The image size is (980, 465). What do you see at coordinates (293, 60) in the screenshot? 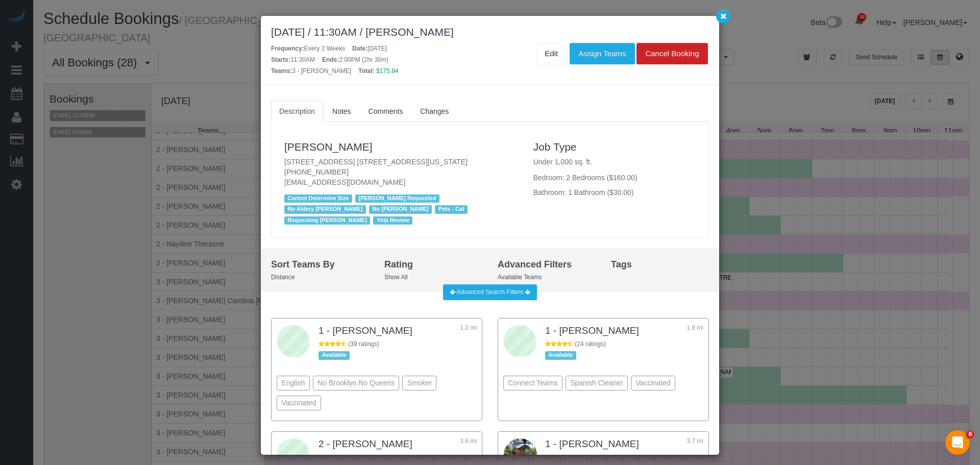
I see `div: 11:30AM` at bounding box center [293, 60].